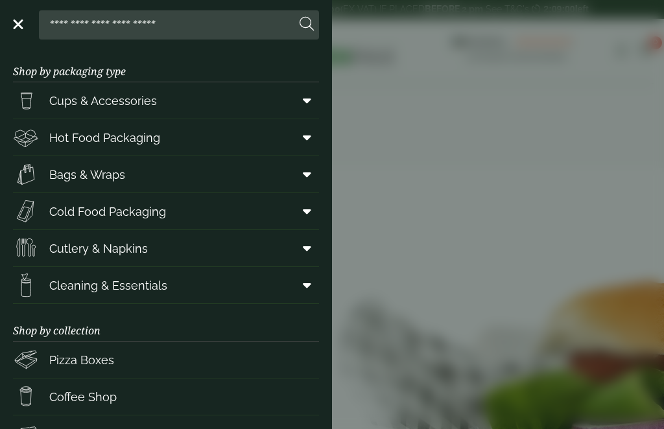 This screenshot has height=429, width=664. What do you see at coordinates (166, 248) in the screenshot?
I see `a: Cutlery & Napkins` at bounding box center [166, 248].